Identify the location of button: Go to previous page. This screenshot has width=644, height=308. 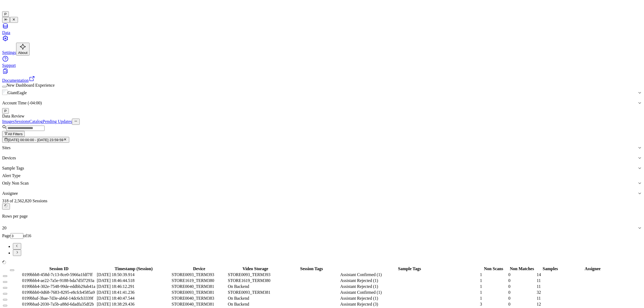
(17, 246).